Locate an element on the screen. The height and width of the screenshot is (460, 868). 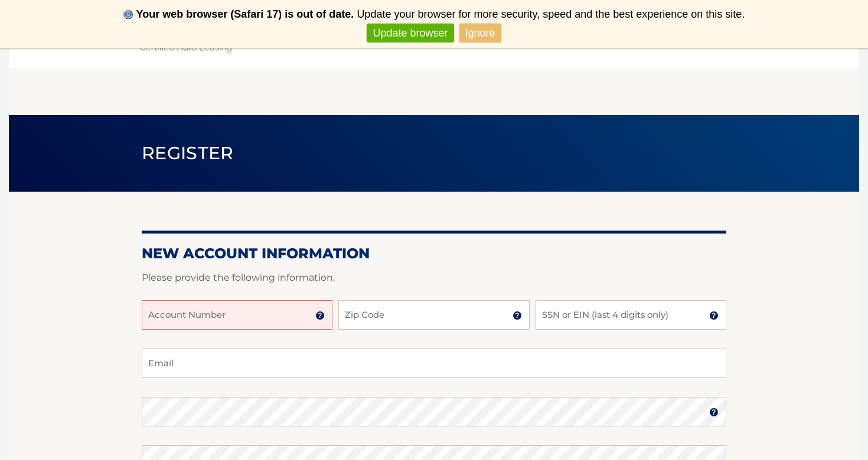
p: Please provide the following information. is located at coordinates (434, 278).